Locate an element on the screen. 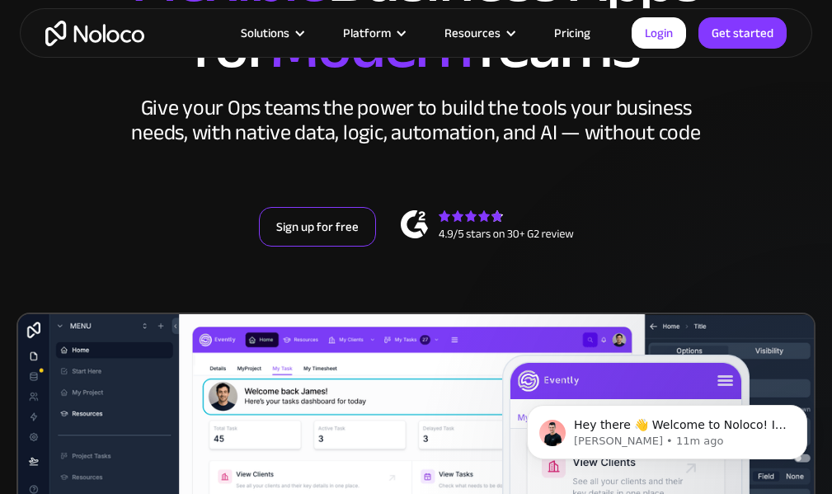 Image resolution: width=832 pixels, height=494 pixels. a: home is located at coordinates (95, 33).